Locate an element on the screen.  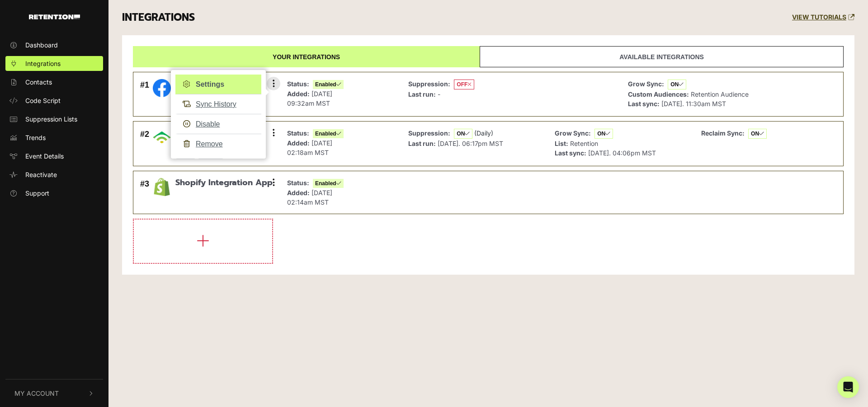
a: Code Script is located at coordinates (54, 100).